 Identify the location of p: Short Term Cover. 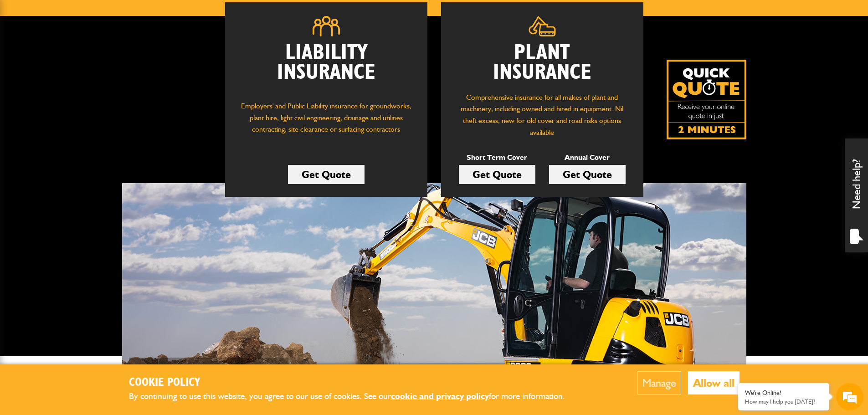
(497, 157).